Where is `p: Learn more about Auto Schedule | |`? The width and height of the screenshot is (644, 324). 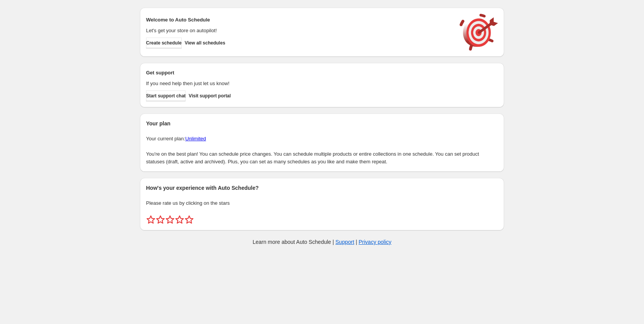
p: Learn more about Auto Schedule | | is located at coordinates (322, 242).